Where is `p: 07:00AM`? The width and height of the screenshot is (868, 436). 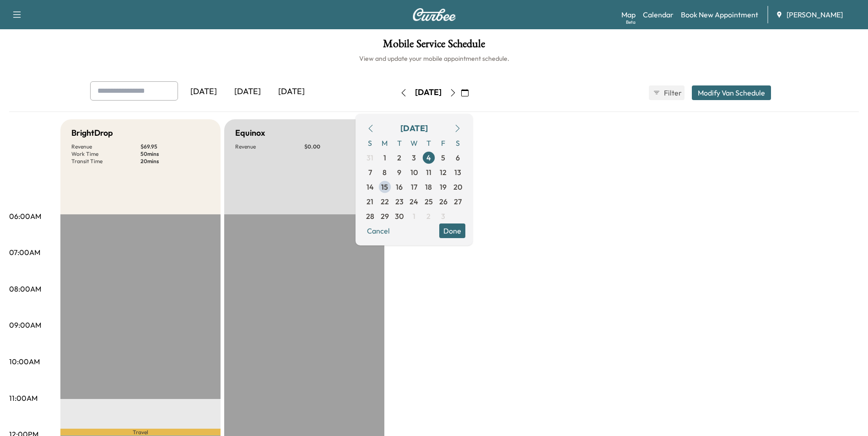 p: 07:00AM is located at coordinates (25, 252).